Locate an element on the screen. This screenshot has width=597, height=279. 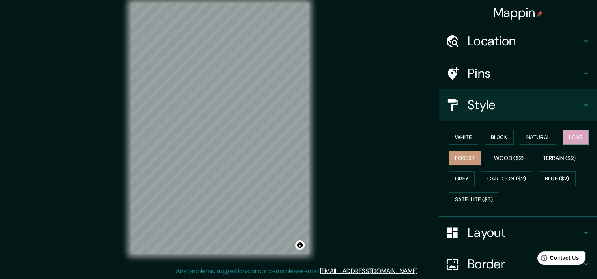
button: Satellite ($3) is located at coordinates (474, 200).